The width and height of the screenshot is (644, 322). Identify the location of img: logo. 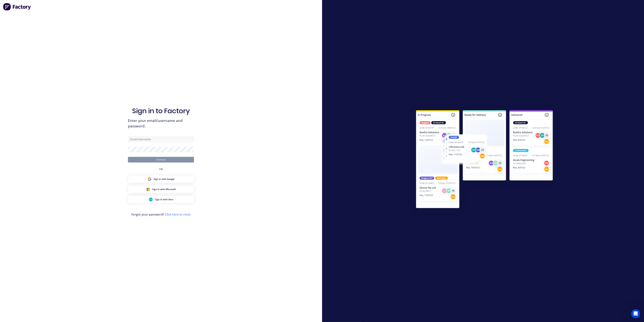
(19, 10).